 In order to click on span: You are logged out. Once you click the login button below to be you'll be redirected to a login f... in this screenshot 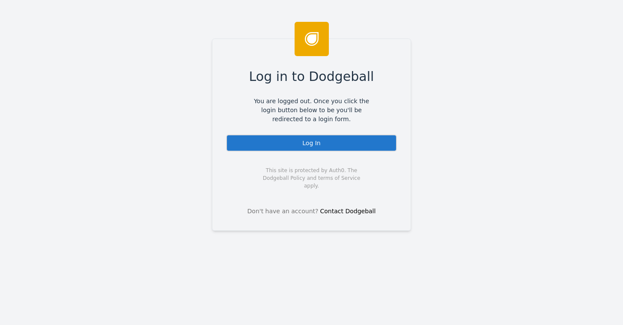, I will do `click(311, 110)`.